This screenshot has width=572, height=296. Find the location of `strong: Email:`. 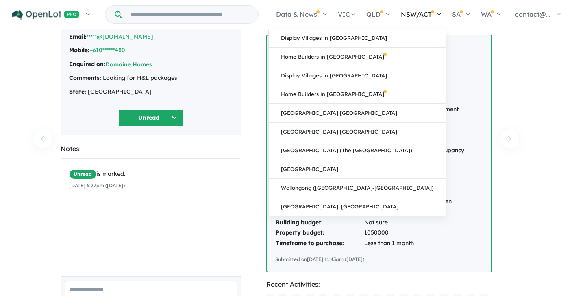

strong: Email: is located at coordinates (78, 37).